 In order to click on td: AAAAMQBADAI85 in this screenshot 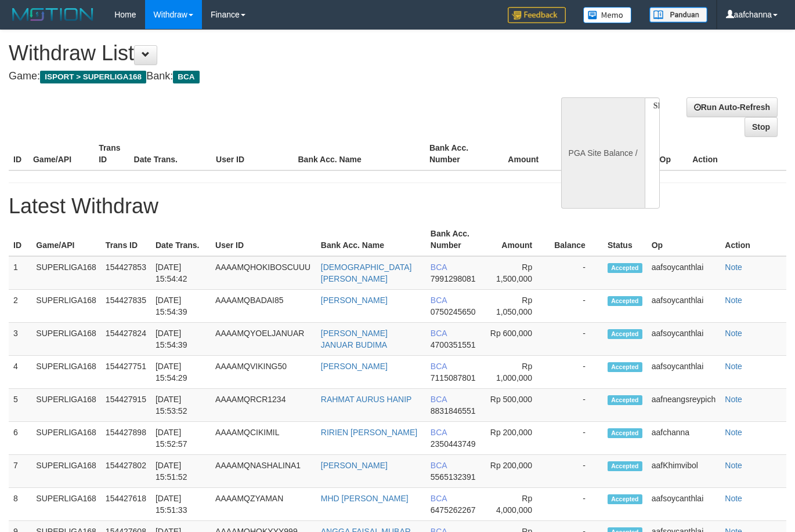, I will do `click(264, 306)`.